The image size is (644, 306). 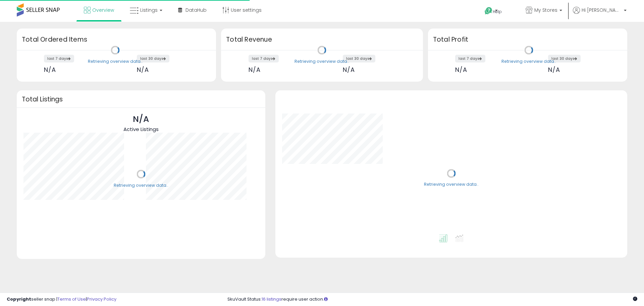 I want to click on strong: Copyright, so click(x=19, y=299).